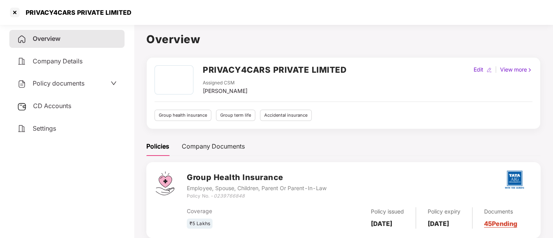 This screenshot has height=238, width=553. What do you see at coordinates (516, 70) in the screenshot?
I see `div: View more` at bounding box center [516, 70].